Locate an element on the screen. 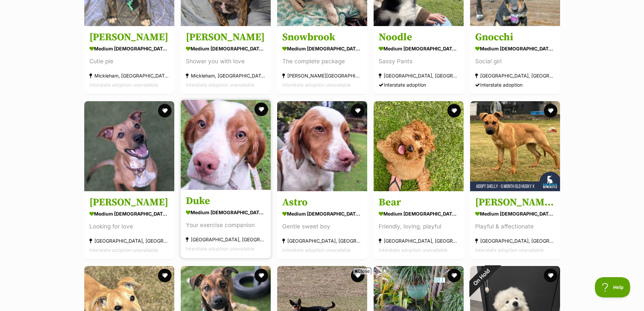  h3: Noodle is located at coordinates (419, 37).